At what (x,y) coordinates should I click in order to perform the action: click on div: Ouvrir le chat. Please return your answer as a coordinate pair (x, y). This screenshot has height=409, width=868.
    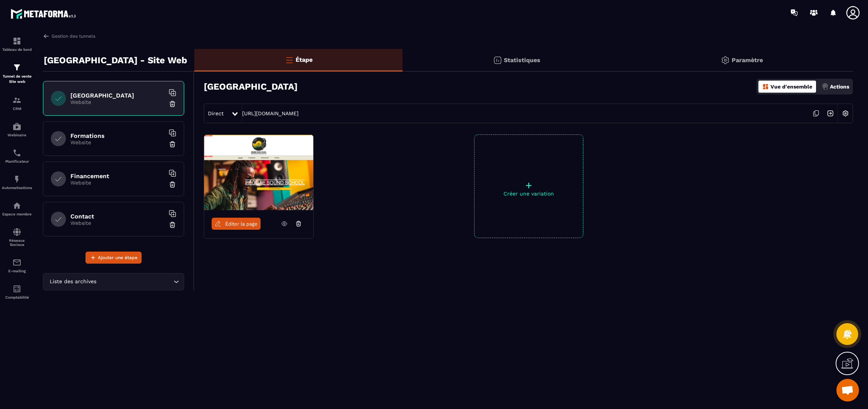
    Looking at the image, I should click on (848, 390).